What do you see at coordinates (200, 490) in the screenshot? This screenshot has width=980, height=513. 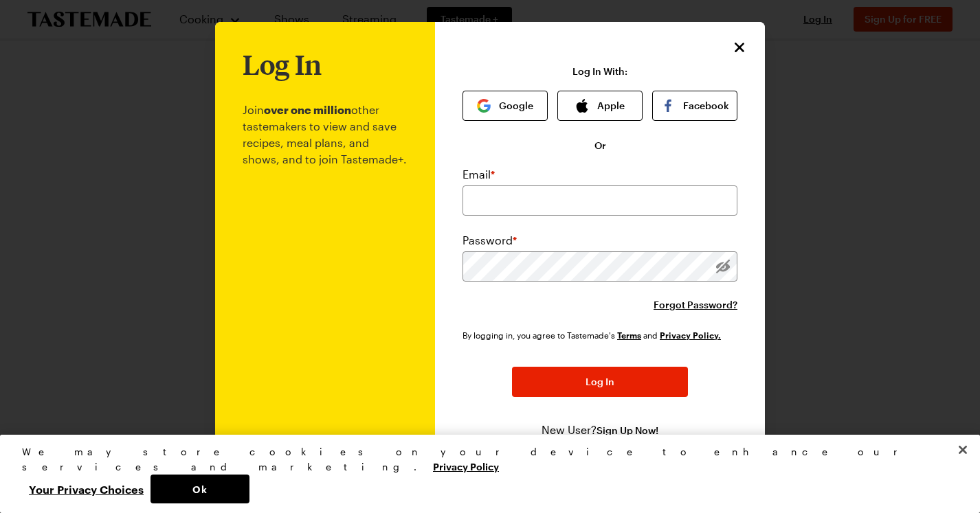 I see `button: Ok` at bounding box center [200, 490].